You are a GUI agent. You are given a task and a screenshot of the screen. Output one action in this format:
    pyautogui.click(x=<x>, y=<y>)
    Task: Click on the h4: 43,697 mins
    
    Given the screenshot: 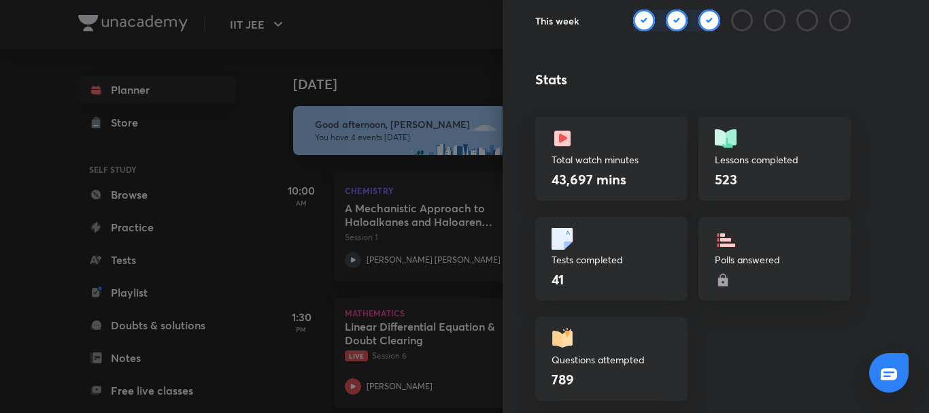 What is the action you would take?
    pyautogui.click(x=589, y=179)
    